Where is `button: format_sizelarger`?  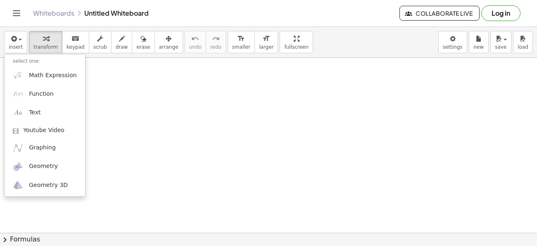 button: format_sizelarger is located at coordinates (266, 42).